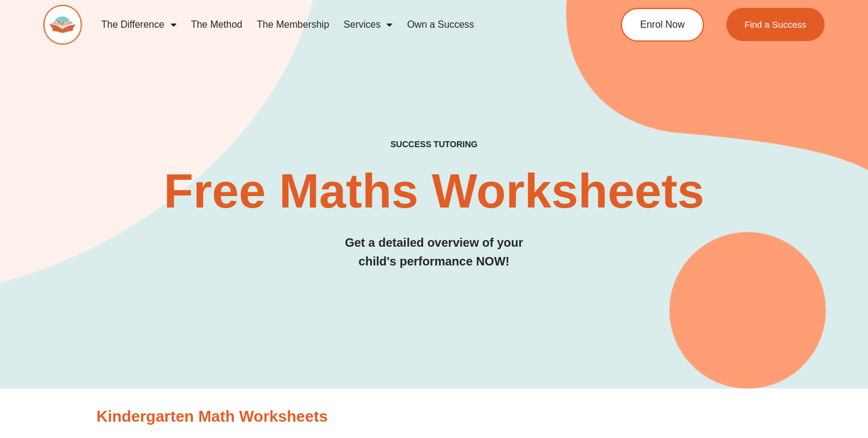 This screenshot has width=868, height=438. Describe the element at coordinates (139, 25) in the screenshot. I see `a: The Difference` at that location.